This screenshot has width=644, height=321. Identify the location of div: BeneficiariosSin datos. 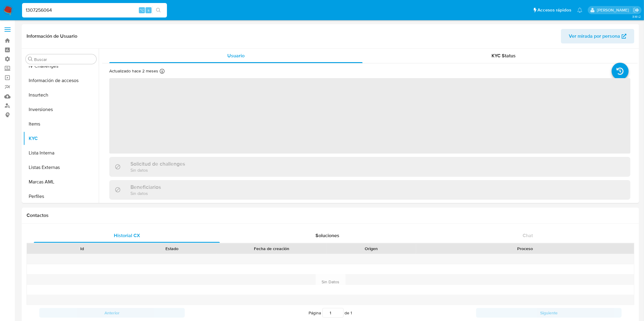
(370, 190).